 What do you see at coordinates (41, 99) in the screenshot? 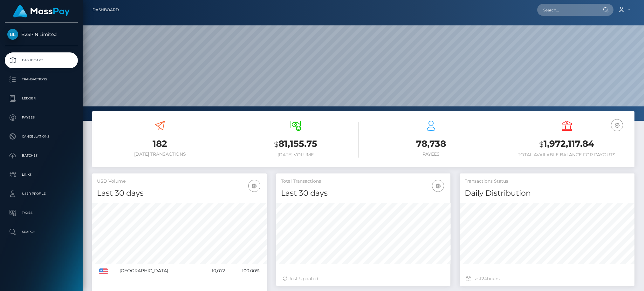
I see `a: Ledger` at bounding box center [41, 99].